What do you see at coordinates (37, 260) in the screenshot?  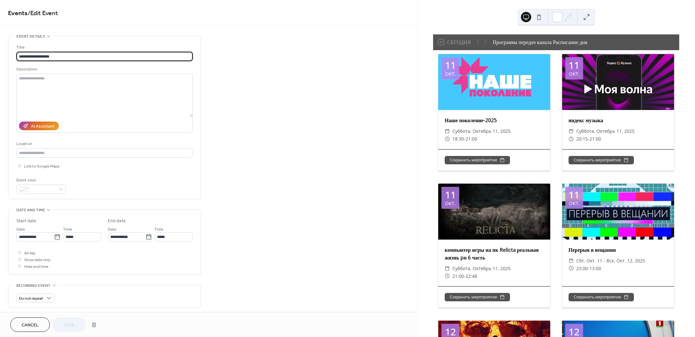 I see `span: Show date only` at bounding box center [37, 260].